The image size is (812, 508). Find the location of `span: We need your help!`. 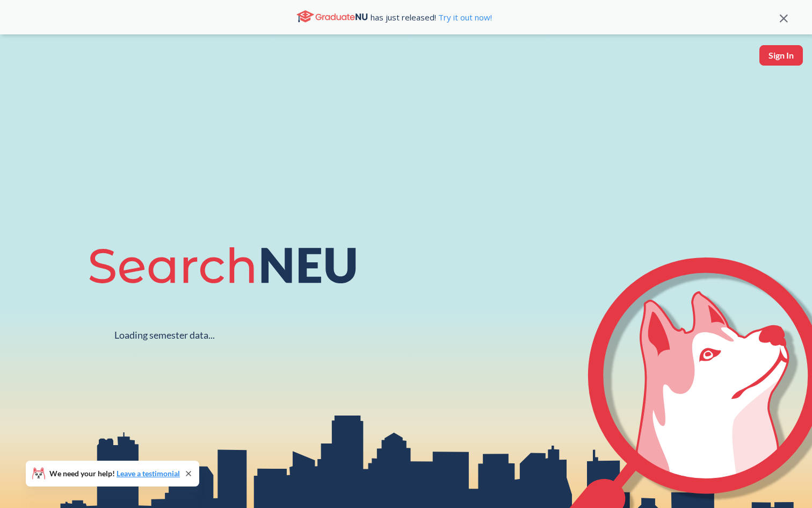

span: We need your help! is located at coordinates (115, 473).